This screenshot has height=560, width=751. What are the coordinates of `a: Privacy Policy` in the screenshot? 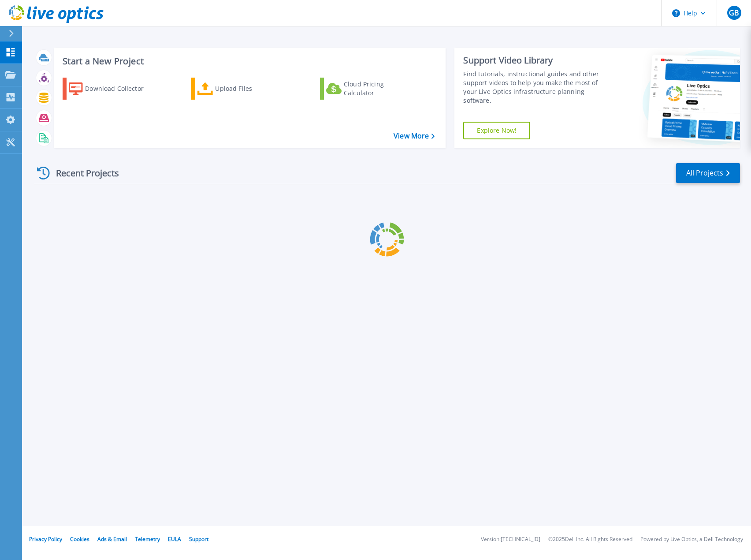 It's located at (45, 539).